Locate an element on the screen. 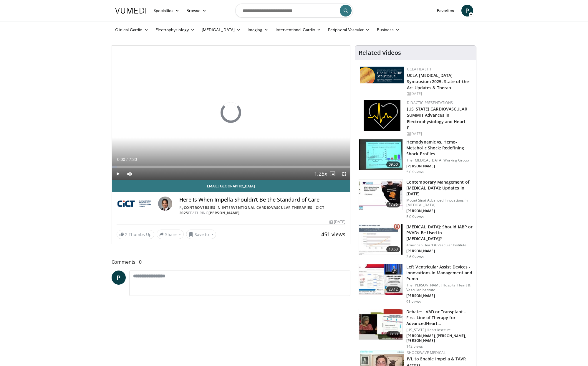 The height and width of the screenshot is (366, 588). h3: Left Ventricular Assist Devices - Innovations in Management and Pump… is located at coordinates (439, 273).